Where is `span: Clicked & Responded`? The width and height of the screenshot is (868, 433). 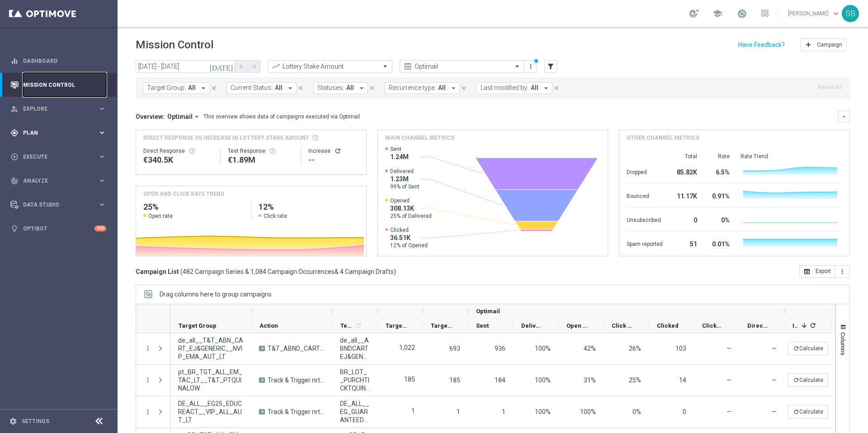 span: Clicked & Responded is located at coordinates (712, 325).